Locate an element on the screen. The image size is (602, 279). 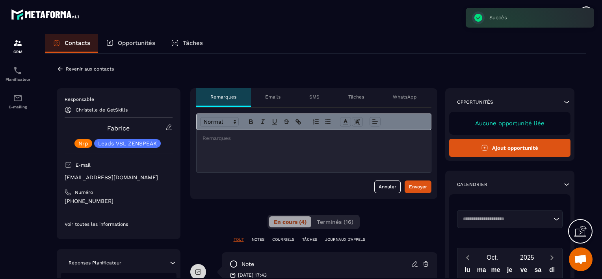
div: ma is located at coordinates (481, 271).